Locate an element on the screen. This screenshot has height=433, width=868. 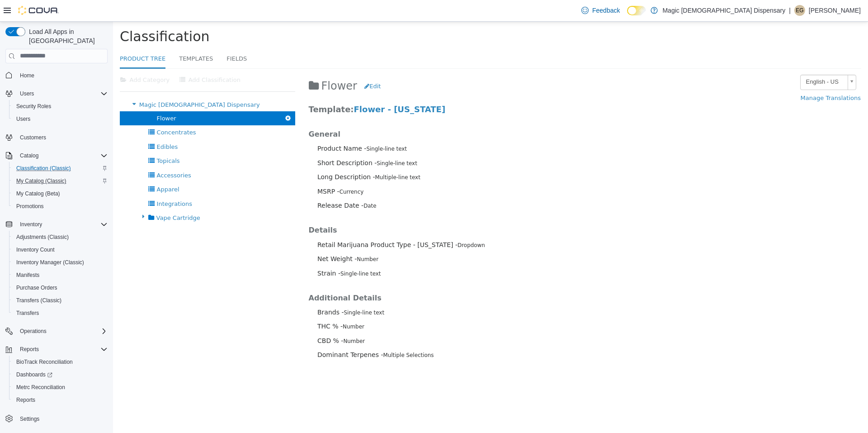
span: THC % - is located at coordinates (217, 305).